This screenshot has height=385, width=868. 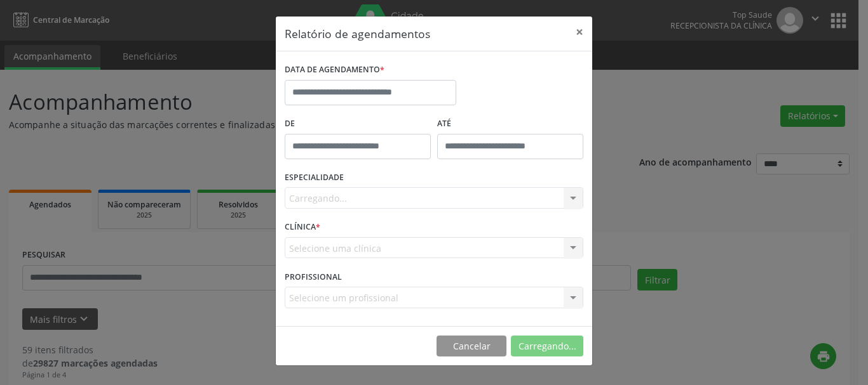 What do you see at coordinates (547, 347) in the screenshot?
I see `button: Carregando...` at bounding box center [547, 347].